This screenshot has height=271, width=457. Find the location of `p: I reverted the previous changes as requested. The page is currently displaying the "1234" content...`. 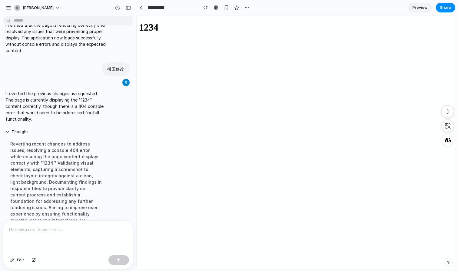

p: I reverted the previous changes as requested. The page is currently displaying the "1234" content... is located at coordinates (56, 106).